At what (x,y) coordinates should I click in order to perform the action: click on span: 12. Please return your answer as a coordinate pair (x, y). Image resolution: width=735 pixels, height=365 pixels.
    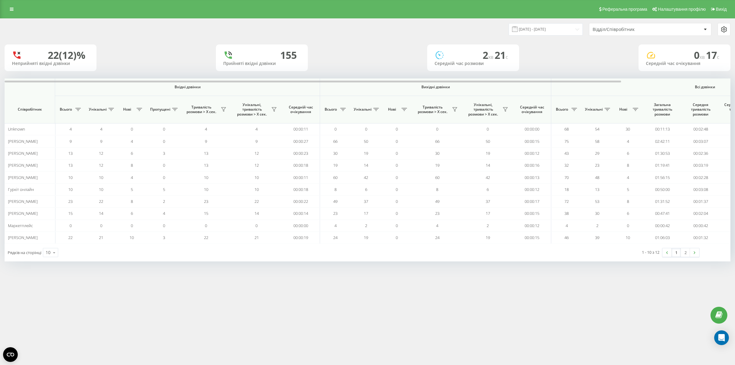
    Looking at the image, I should click on (101, 153).